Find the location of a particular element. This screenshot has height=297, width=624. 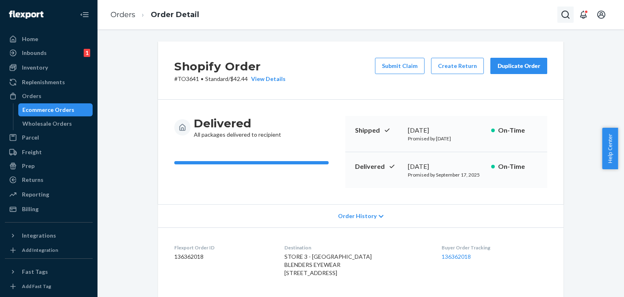

a: Returns is located at coordinates (49, 180).